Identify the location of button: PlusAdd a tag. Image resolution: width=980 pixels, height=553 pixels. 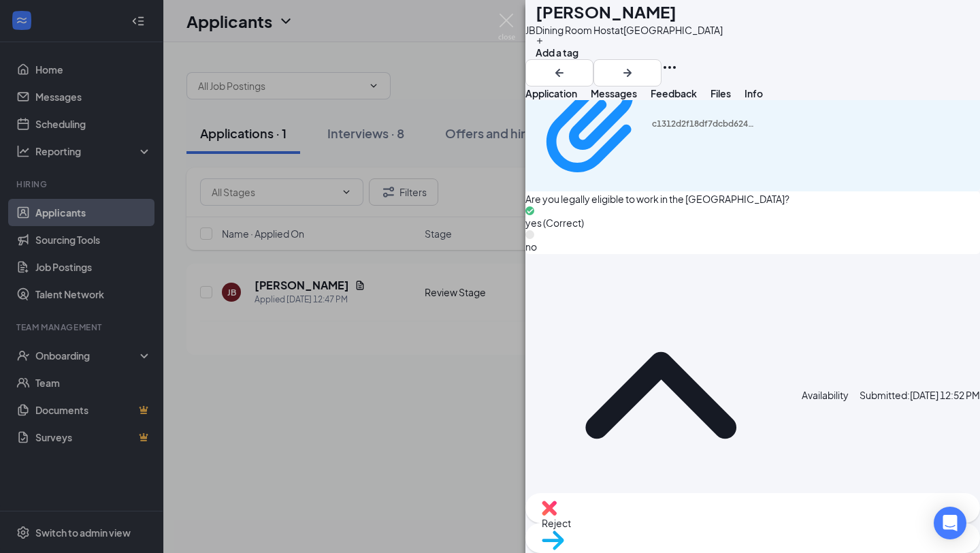
(557, 48).